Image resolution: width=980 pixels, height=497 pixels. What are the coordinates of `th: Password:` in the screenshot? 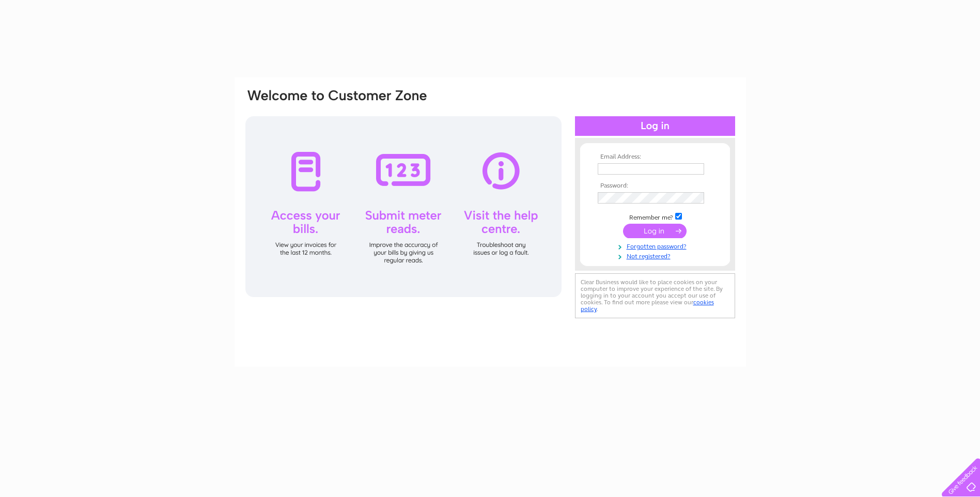 It's located at (655, 186).